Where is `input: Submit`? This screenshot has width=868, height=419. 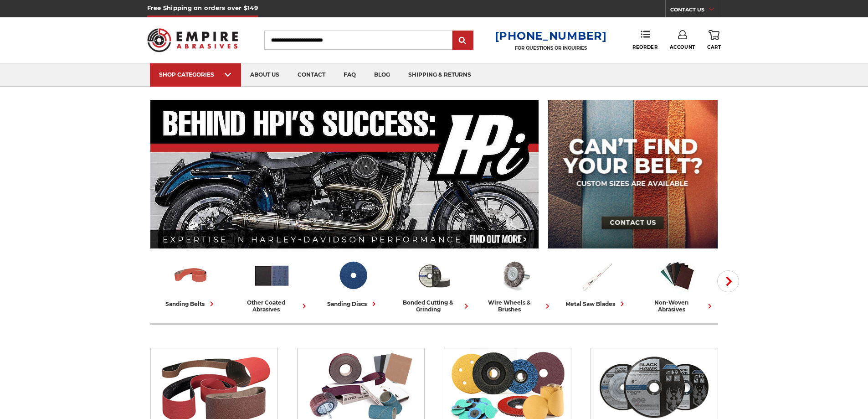 input: Submit is located at coordinates (463, 41).